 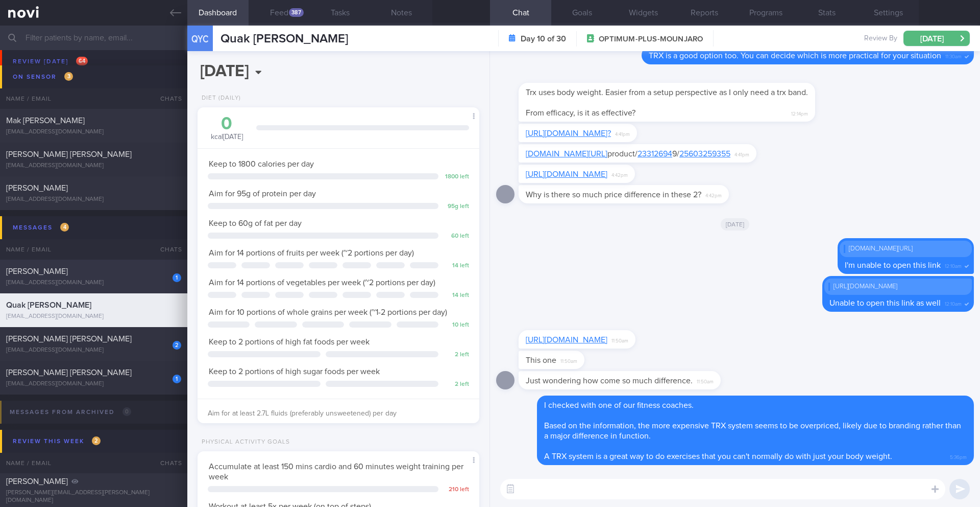 What do you see at coordinates (219, 98) in the screenshot?
I see `div: Diet (Daily)` at bounding box center [219, 98].